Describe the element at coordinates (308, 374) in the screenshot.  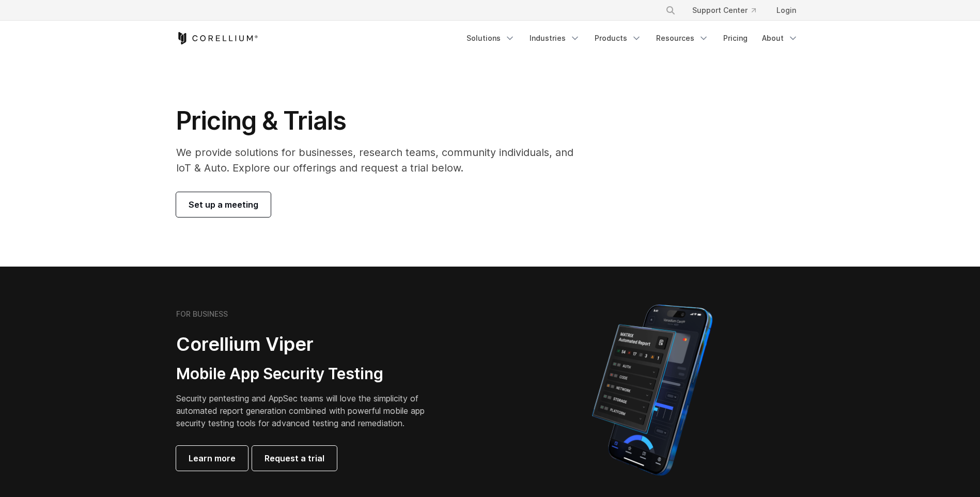
I see `h3: Mobile App Security Testing` at that location.